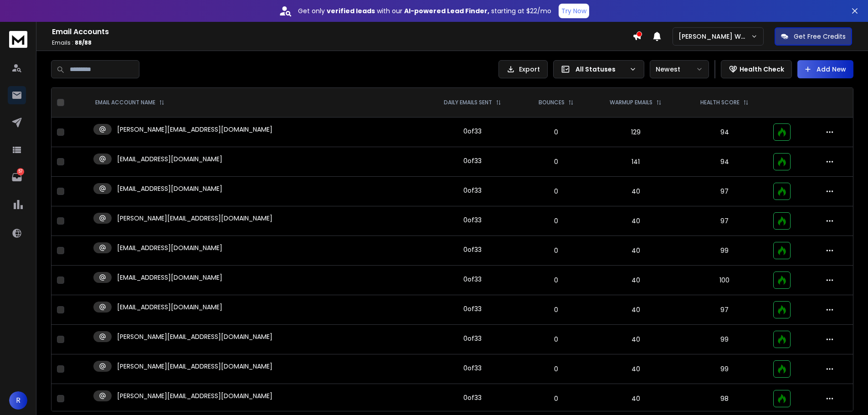 The height and width of the screenshot is (415, 868). I want to click on button: Health Check, so click(756, 70).